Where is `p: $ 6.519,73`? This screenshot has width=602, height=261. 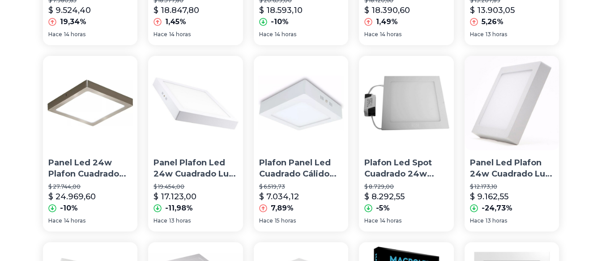
p: $ 6.519,73 is located at coordinates (301, 187).